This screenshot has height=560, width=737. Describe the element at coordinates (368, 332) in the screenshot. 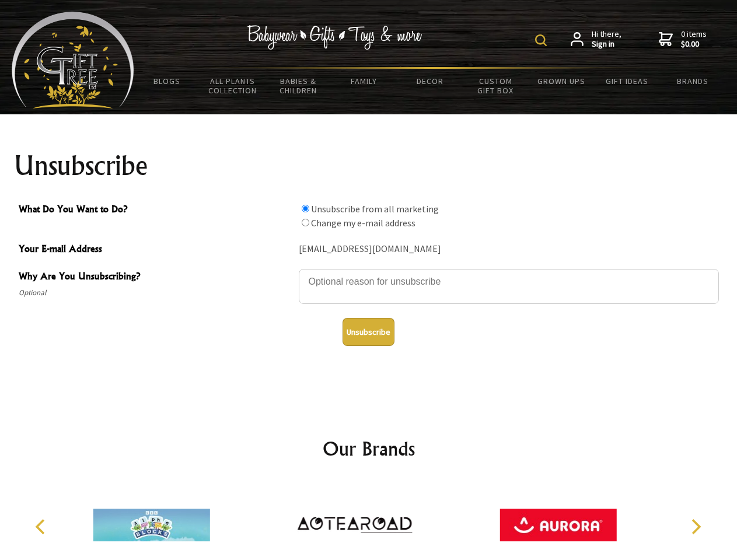

I see `button: Unsubscribe` at that location.